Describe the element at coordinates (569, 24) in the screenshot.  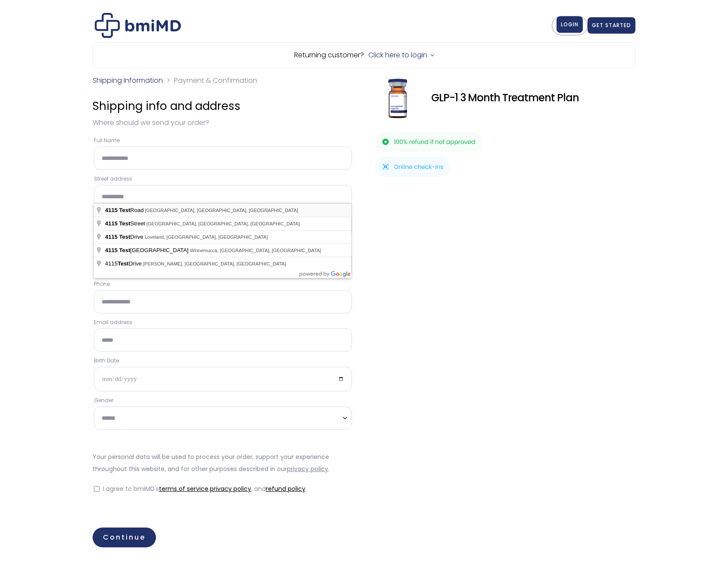
I see `span: LOGIN` at that location.